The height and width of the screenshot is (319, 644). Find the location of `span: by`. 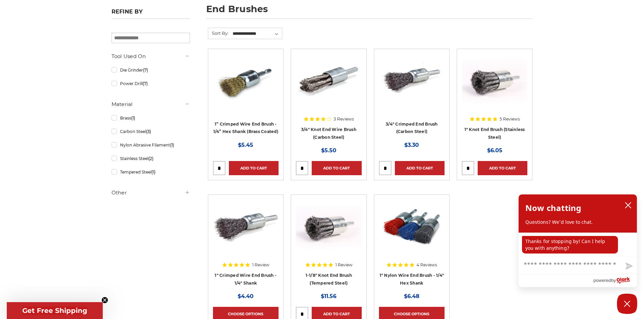

span: by is located at coordinates (613, 280).